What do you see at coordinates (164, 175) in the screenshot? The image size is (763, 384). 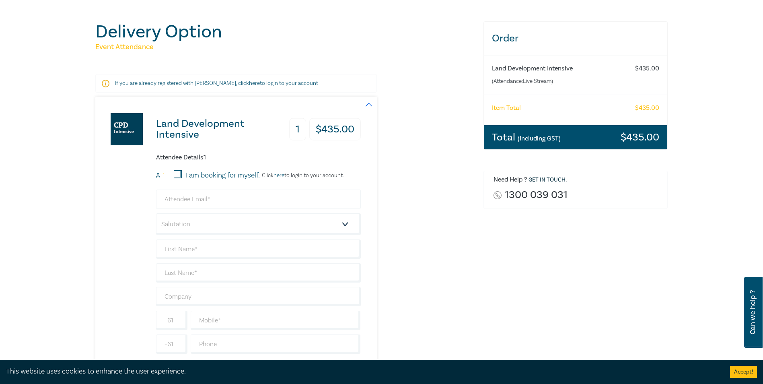 I see `small: 1` at bounding box center [164, 175].